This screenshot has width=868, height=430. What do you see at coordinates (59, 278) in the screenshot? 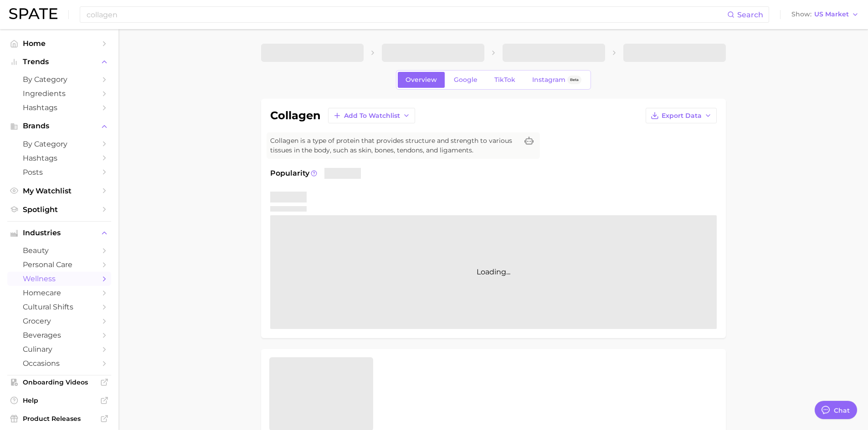
I see `span: wellness` at bounding box center [59, 278].